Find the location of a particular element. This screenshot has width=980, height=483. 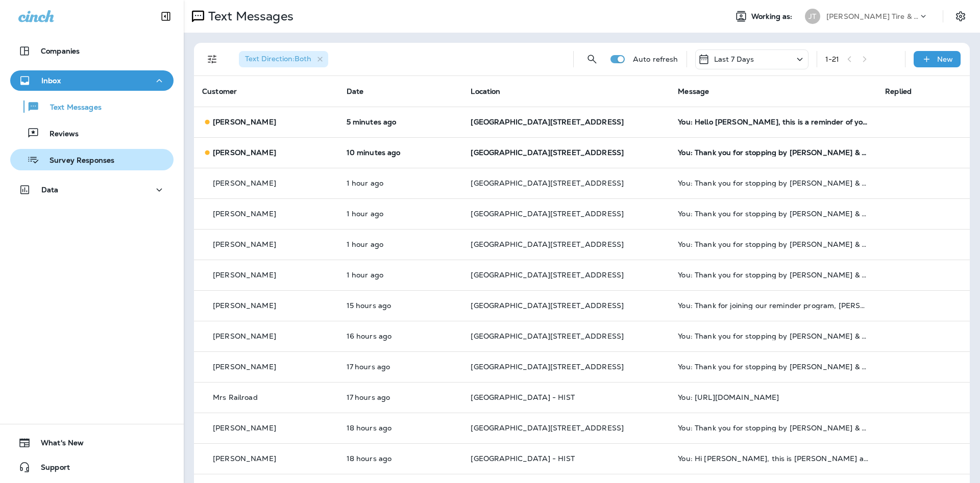

div: 1 - 21 is located at coordinates (832, 59).